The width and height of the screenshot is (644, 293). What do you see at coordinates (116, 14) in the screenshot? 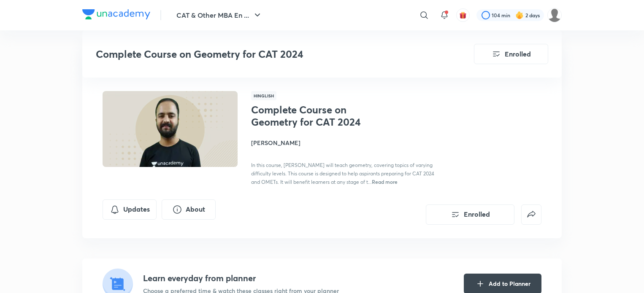
I see `img: Company Logo` at bounding box center [116, 14].